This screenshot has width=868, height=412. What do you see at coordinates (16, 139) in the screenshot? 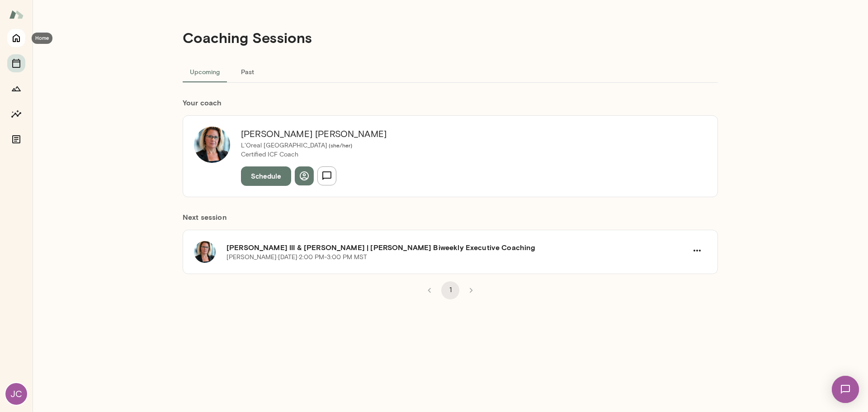
I see `button: Documents` at bounding box center [16, 139].